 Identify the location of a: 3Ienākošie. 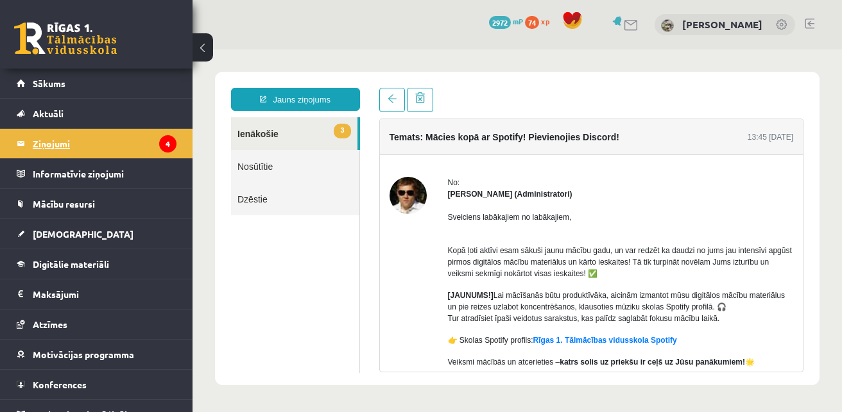
(101, 84).